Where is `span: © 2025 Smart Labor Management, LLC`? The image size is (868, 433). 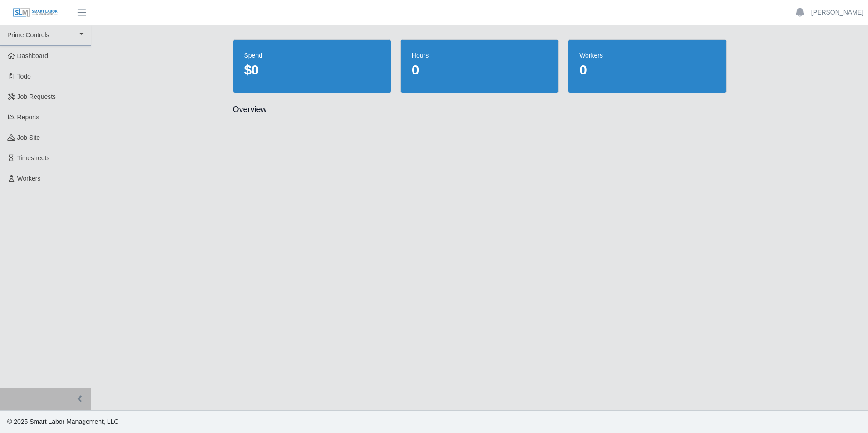 span: © 2025 Smart Labor Management, LLC is located at coordinates (62, 422).